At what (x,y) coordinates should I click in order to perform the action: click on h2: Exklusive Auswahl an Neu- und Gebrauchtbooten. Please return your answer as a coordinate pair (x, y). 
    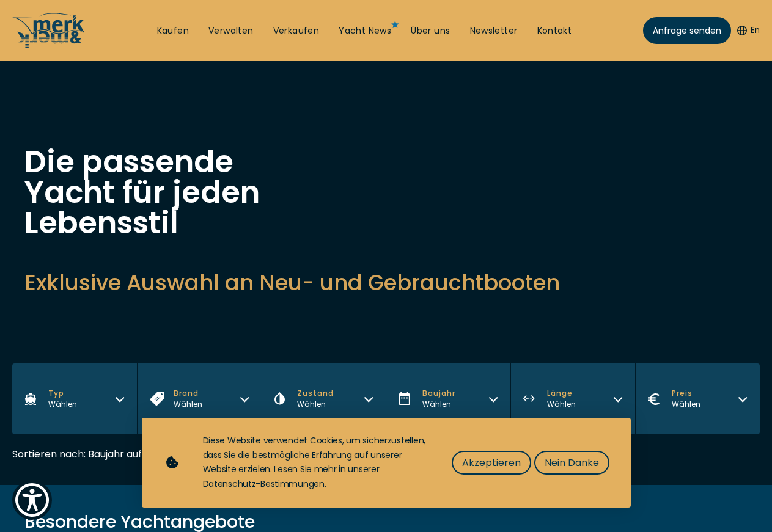
    Looking at the image, I should click on (386, 283).